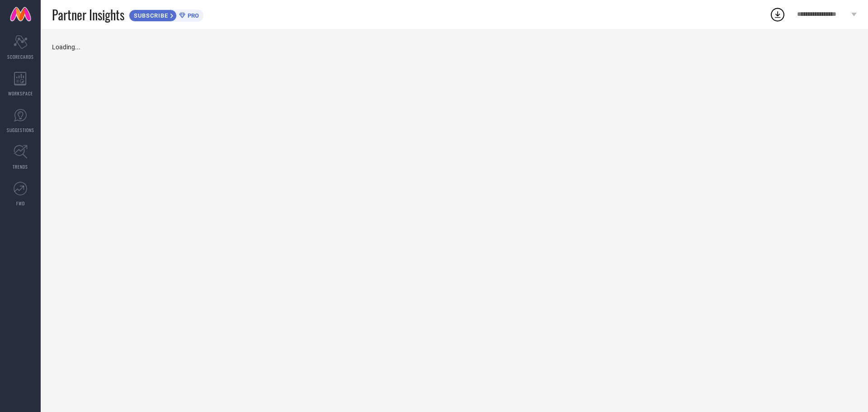 Image resolution: width=868 pixels, height=412 pixels. What do you see at coordinates (192, 15) in the screenshot?
I see `span: PRO` at bounding box center [192, 15].